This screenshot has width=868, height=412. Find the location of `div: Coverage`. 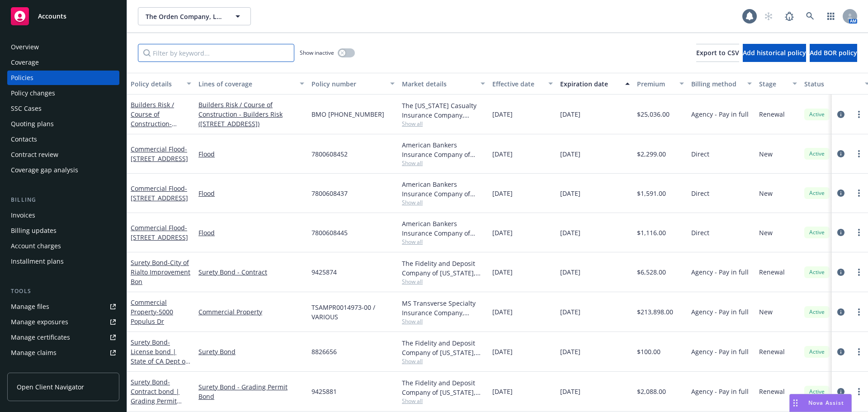

div: Coverage is located at coordinates (25, 62).